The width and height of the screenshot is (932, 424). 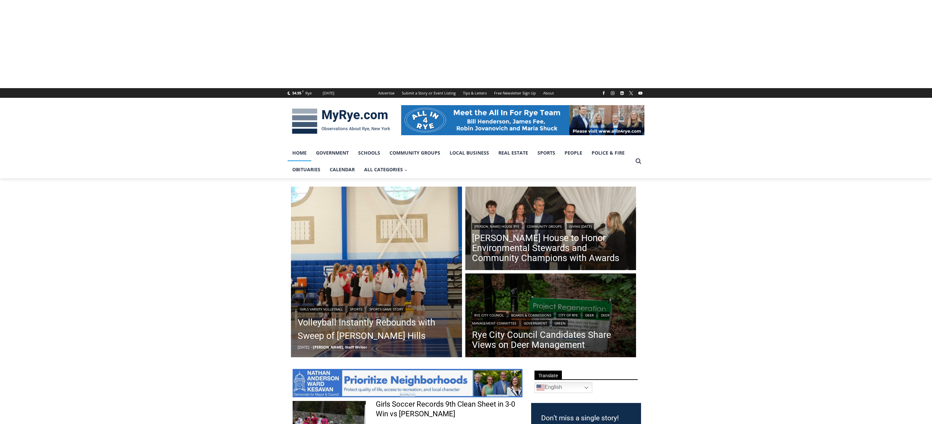 I want to click on a: Schools, so click(x=369, y=153).